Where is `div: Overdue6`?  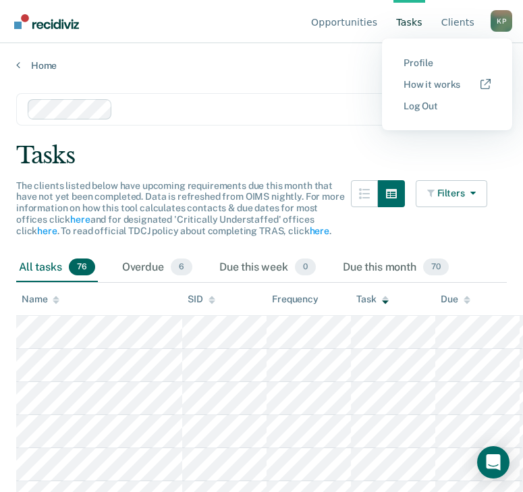 div: Overdue6 is located at coordinates (157, 268).